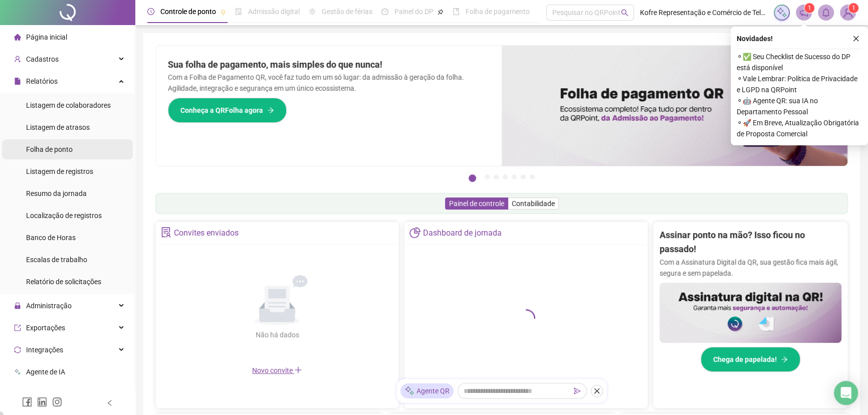 The height and width of the screenshot is (415, 868). Describe the element at coordinates (329, 65) in the screenshot. I see `h2: Sua folha de pagamento, mais simples do que nunca!` at that location.